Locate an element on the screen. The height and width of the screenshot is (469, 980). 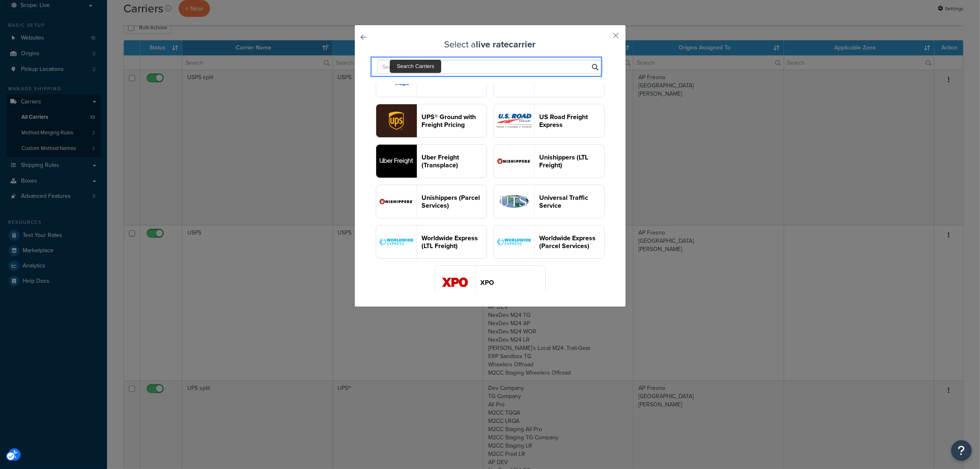
header: XPO is located at coordinates (513, 282).